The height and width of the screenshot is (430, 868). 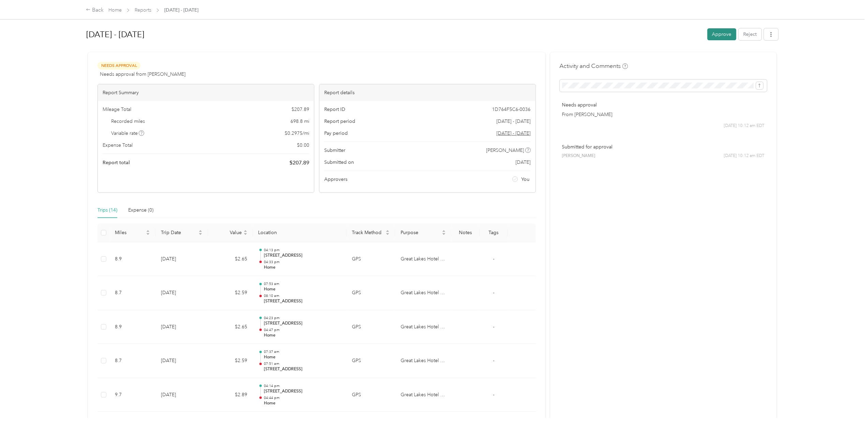 What do you see at coordinates (368, 232) in the screenshot?
I see `span: Track Method` at bounding box center [368, 232].